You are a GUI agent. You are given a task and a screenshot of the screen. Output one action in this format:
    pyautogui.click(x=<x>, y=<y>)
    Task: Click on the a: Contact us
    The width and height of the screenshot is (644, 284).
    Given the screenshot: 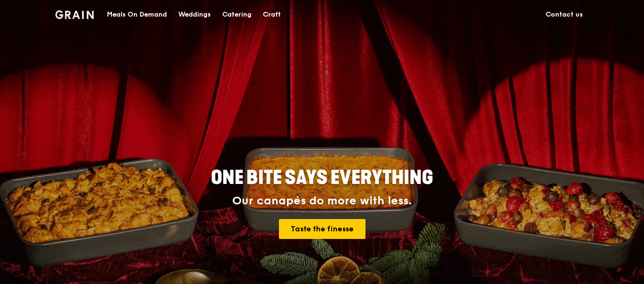 What is the action you would take?
    pyautogui.click(x=564, y=15)
    